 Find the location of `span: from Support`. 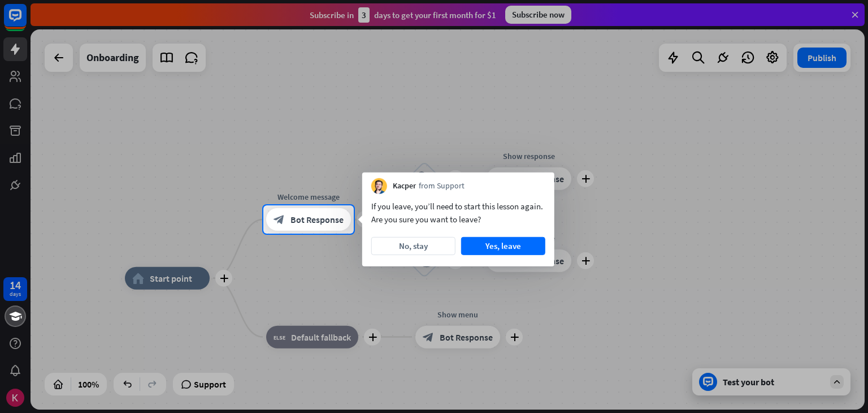

span: from Support is located at coordinates (442, 186).